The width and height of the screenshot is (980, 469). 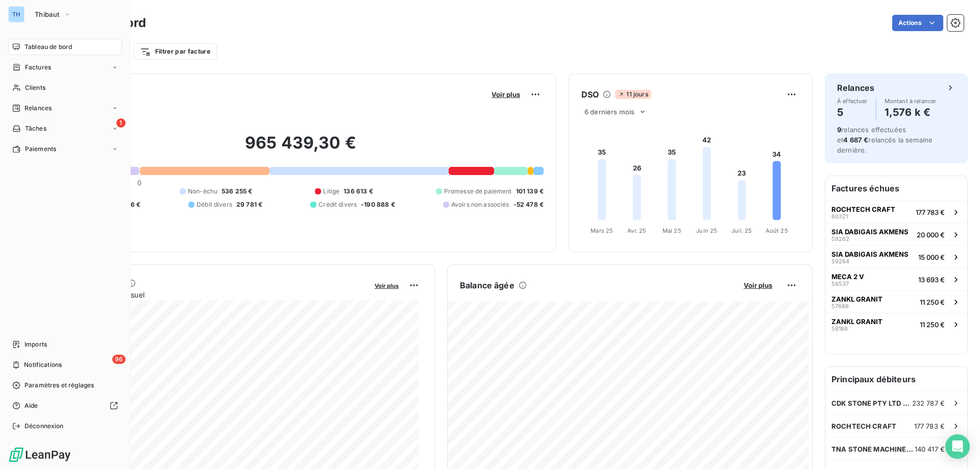 I want to click on span: Chiffre d'affaires mensuel, so click(x=212, y=295).